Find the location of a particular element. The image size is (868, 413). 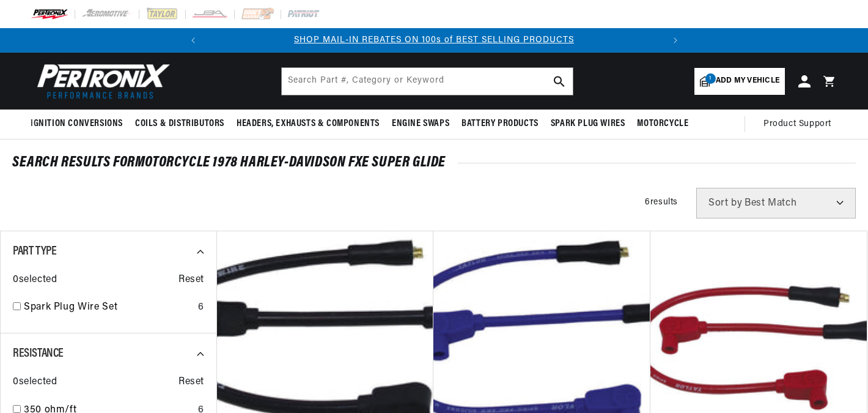

button: Translation missing: en.sections.announcements.previous_announcement is located at coordinates (193, 40).